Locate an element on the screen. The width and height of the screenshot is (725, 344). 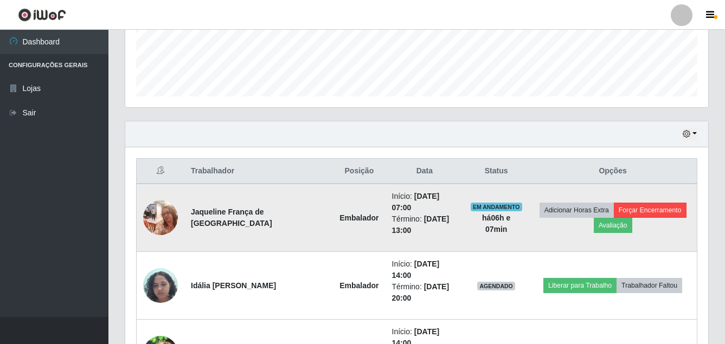
th: Posição is located at coordinates (359, 171).